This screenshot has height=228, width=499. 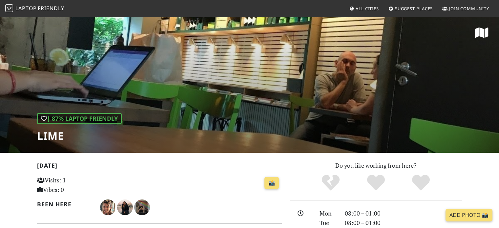 I want to click on div: | 87% Laptop Friendly, so click(x=79, y=118).